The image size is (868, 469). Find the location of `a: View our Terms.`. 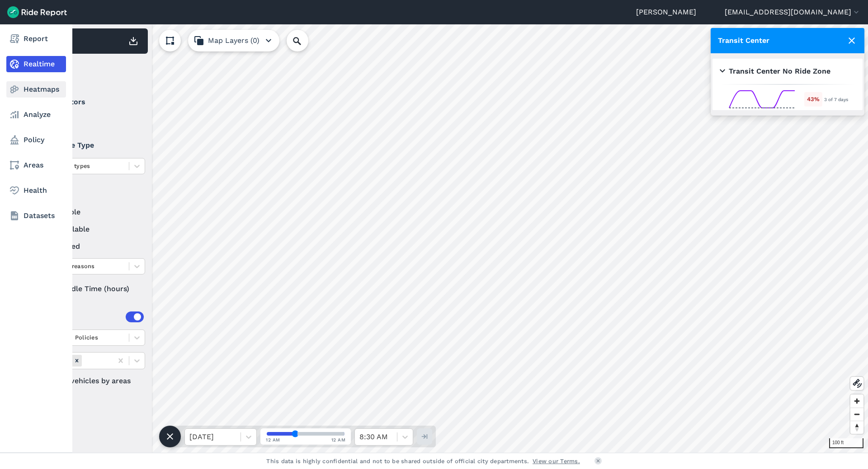

a: View our Terms. is located at coordinates (557, 461).